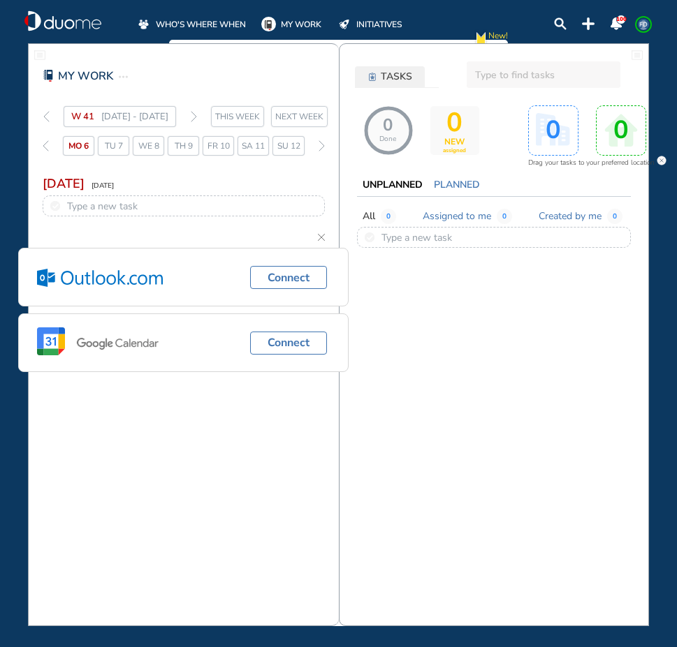 This screenshot has width=677, height=647. What do you see at coordinates (48, 75) in the screenshot?
I see `div: mywork-red-on` at bounding box center [48, 75].